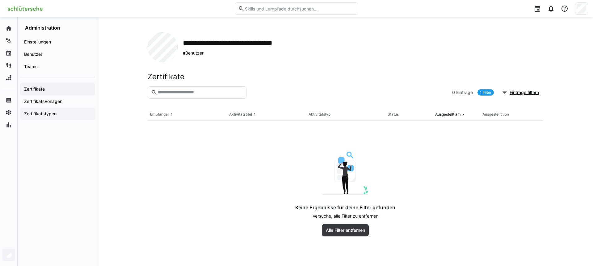 This screenshot has width=593, height=266. I want to click on p: Versuche, alle Filter zu entfernen, so click(345, 216).